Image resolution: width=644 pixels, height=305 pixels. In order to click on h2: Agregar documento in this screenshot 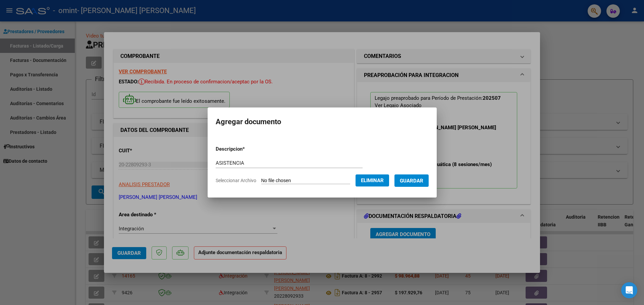, I will do `click(322, 122)`.